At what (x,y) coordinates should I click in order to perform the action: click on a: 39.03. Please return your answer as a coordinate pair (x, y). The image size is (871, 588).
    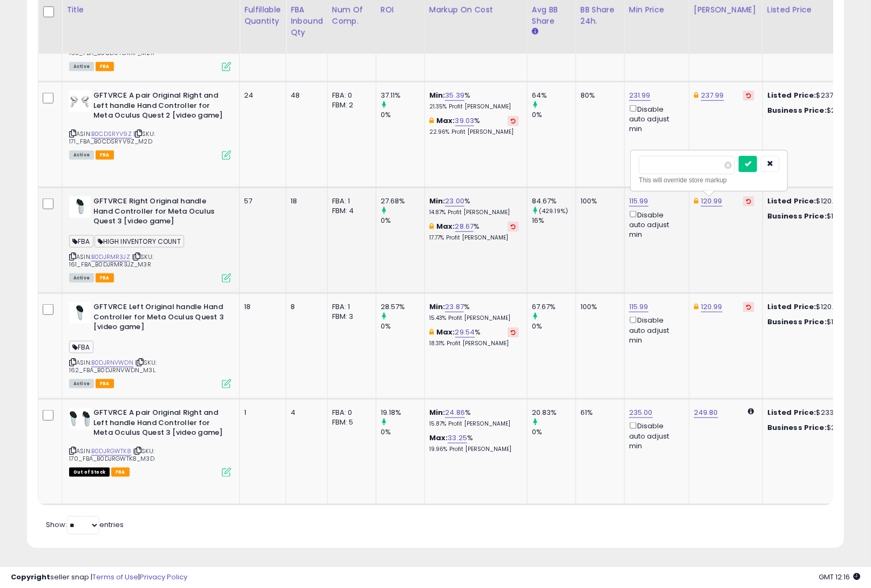
    Looking at the image, I should click on (465, 121).